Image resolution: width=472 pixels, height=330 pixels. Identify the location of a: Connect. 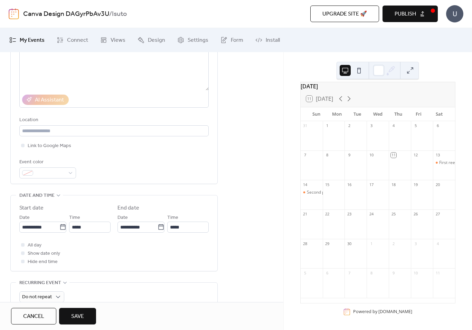
(72, 40).